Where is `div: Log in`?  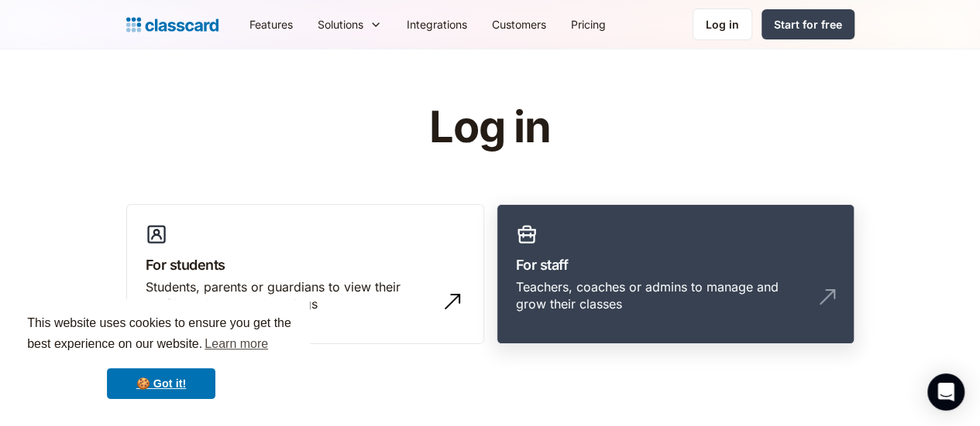 div: Log in is located at coordinates (722, 24).